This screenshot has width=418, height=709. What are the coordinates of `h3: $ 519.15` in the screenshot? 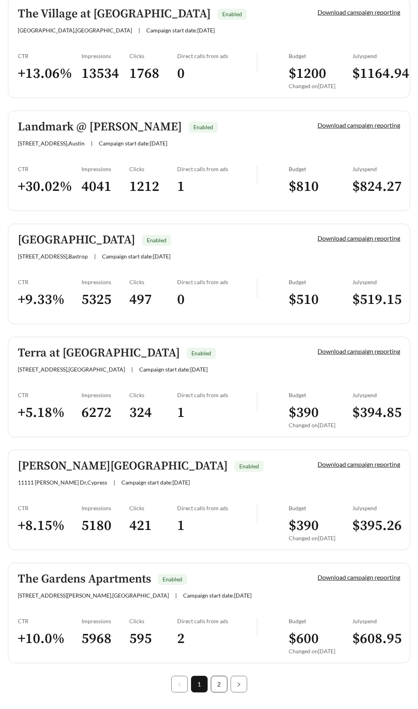 It's located at (376, 299).